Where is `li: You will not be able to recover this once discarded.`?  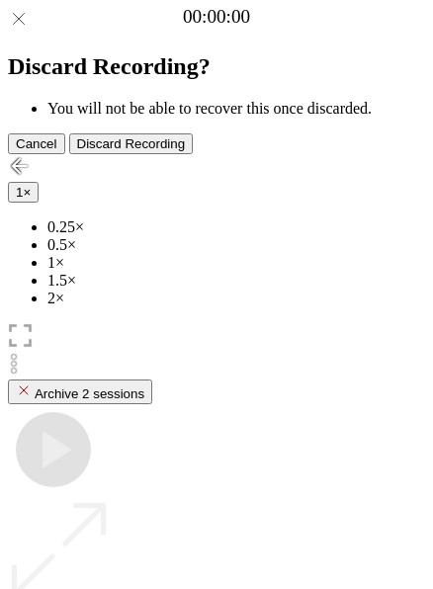 li: You will not be able to recover this once discarded. is located at coordinates (236, 109).